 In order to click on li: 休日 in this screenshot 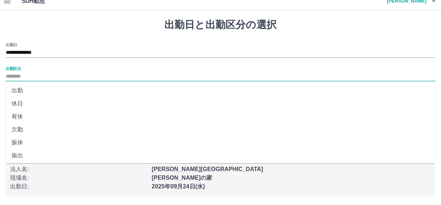, I will do `click(221, 103)`.